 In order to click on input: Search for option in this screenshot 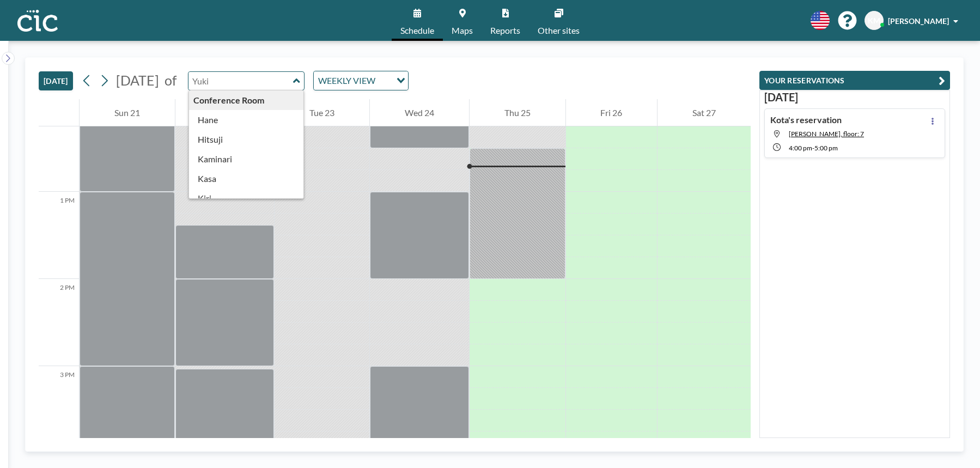, I will do `click(384, 81)`.